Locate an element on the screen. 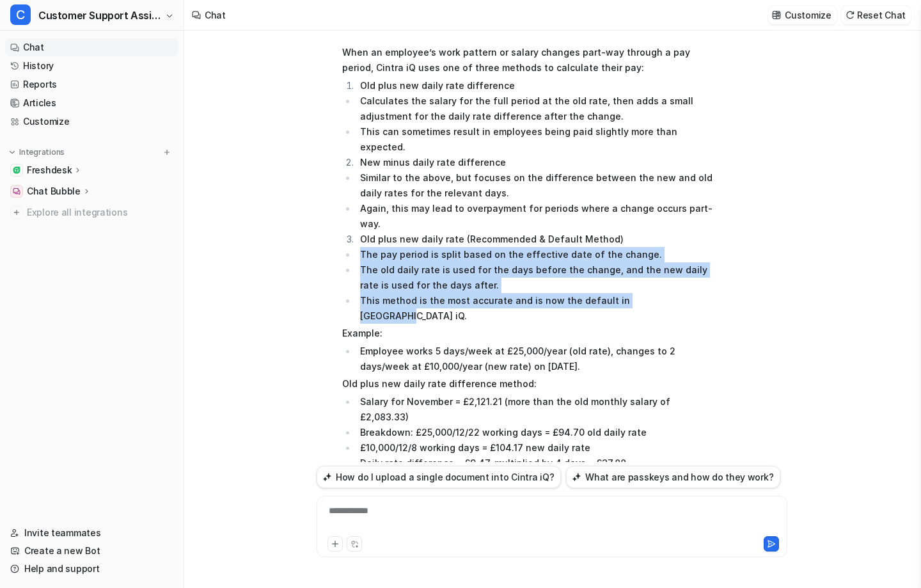  a: Customize is located at coordinates (91, 122).